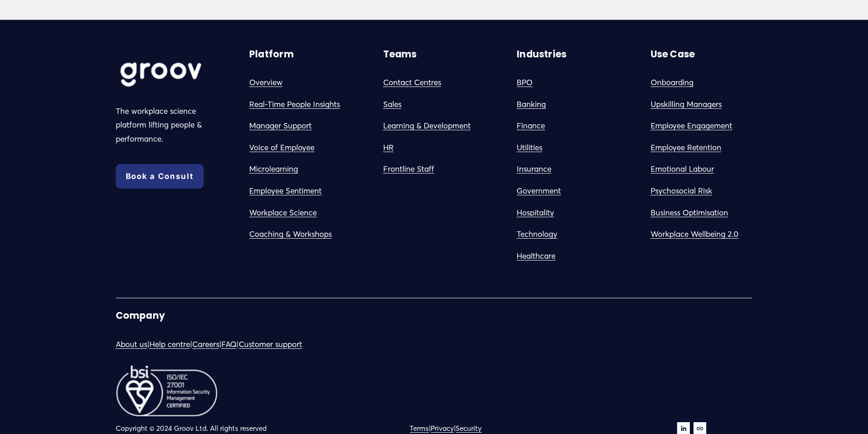  I want to click on strong: Platform, so click(272, 54).